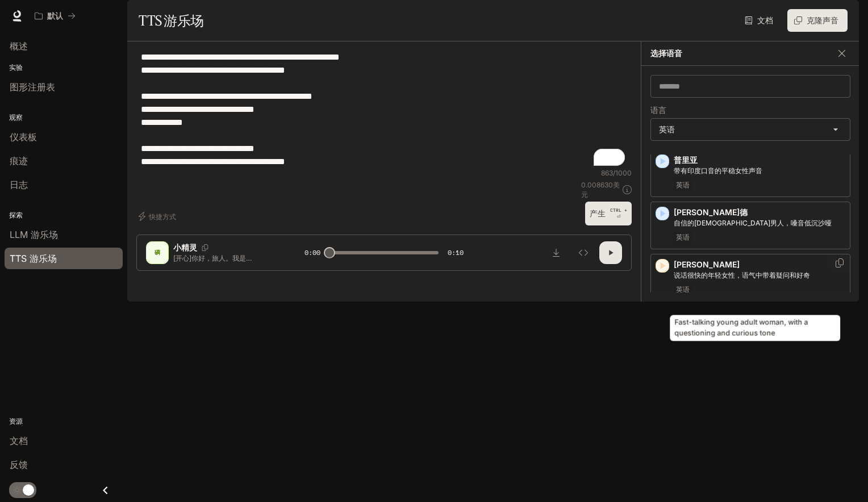 The width and height of the screenshot is (868, 502). What do you see at coordinates (718, 170) in the screenshot?
I see `font: 带有印度口音的平稳女性声音` at bounding box center [718, 170].